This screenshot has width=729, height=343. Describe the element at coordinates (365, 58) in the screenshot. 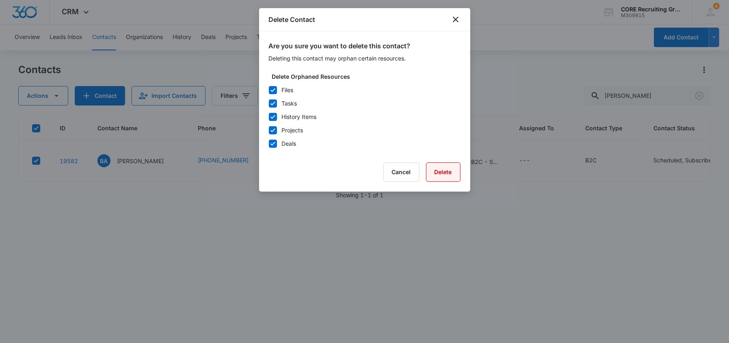

I see `p: Deleting this contact may orphan certain resources.` at that location.